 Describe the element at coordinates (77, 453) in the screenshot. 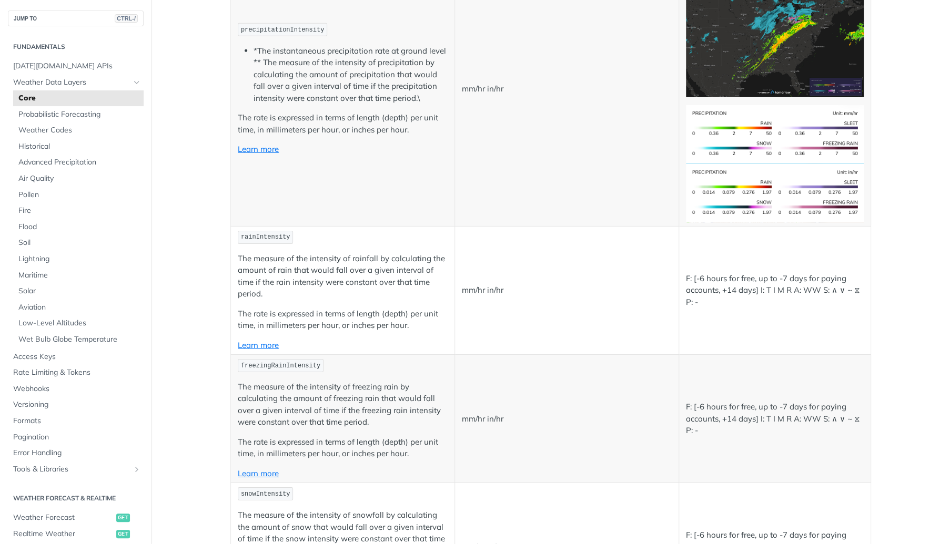

I see `span: Error Handling` at that location.